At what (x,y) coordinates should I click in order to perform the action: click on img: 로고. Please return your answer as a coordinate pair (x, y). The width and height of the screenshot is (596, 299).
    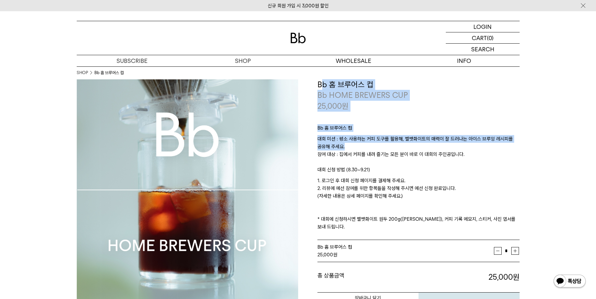
    Looking at the image, I should click on (298, 38).